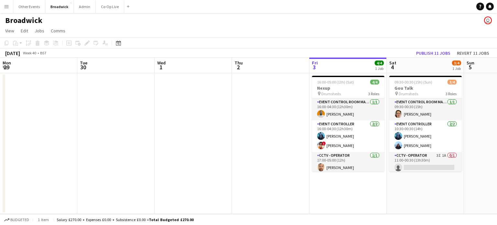 The image size is (497, 225). I want to click on h1: Broadwick, so click(24, 20).